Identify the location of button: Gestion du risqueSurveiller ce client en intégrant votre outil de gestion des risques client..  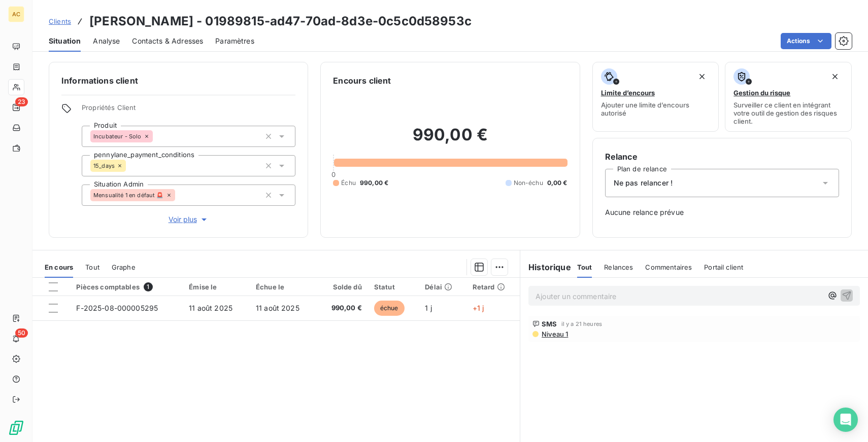
(788, 97).